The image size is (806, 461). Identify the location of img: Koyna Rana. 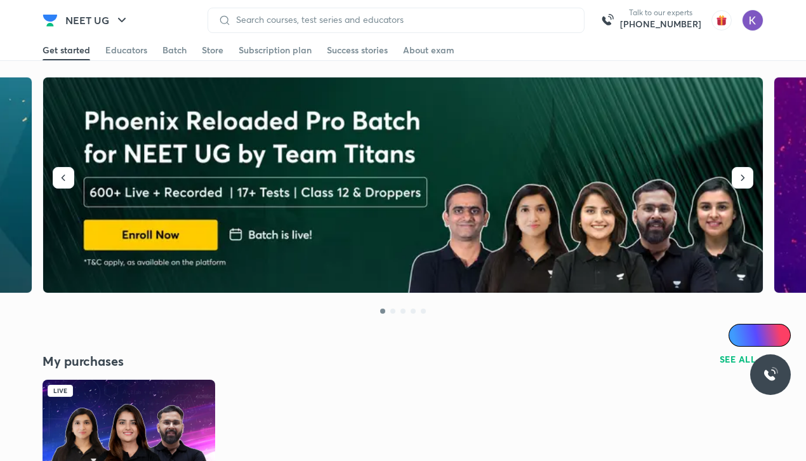
(753, 20).